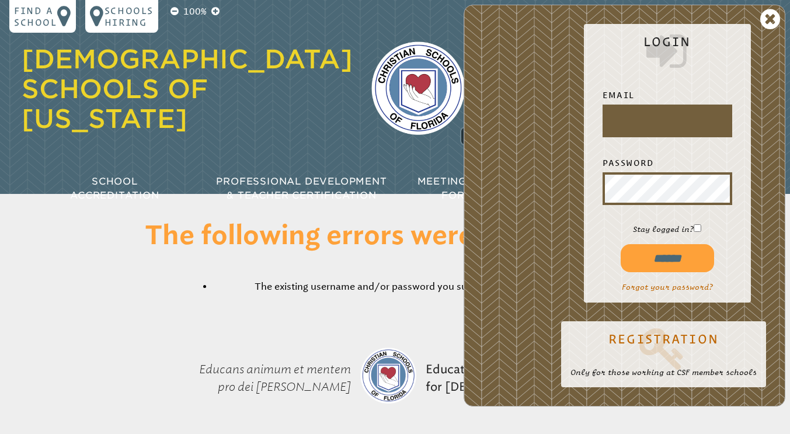 Image resolution: width=790 pixels, height=434 pixels. I want to click on a: Forgot your password?, so click(667, 287).